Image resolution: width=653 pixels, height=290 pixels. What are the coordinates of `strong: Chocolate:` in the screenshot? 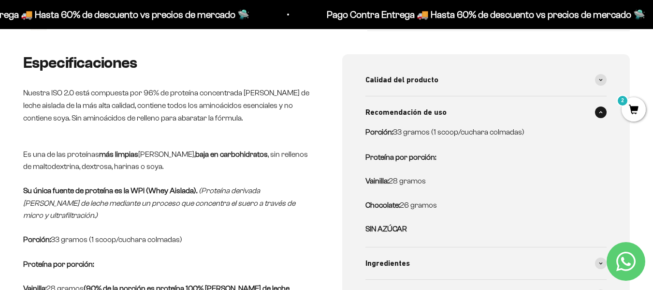 It's located at (382, 204).